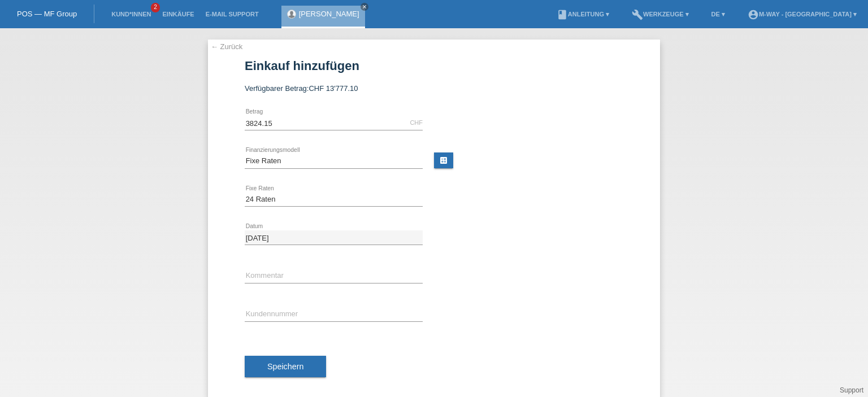 The image size is (868, 397). Describe the element at coordinates (285, 367) in the screenshot. I see `span: Speichern` at that location.